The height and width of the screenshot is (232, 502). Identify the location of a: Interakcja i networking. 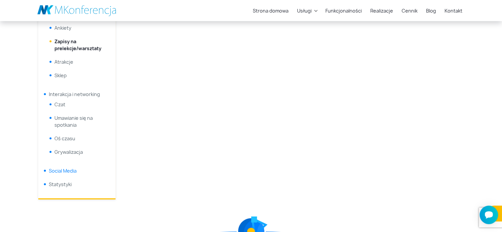
(74, 94).